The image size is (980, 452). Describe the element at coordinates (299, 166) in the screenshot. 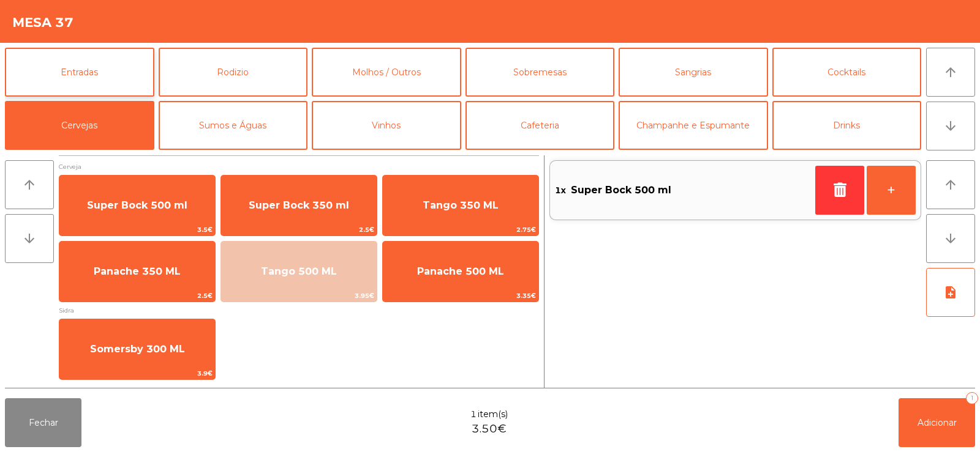

I see `span: Cerveja` at that location.